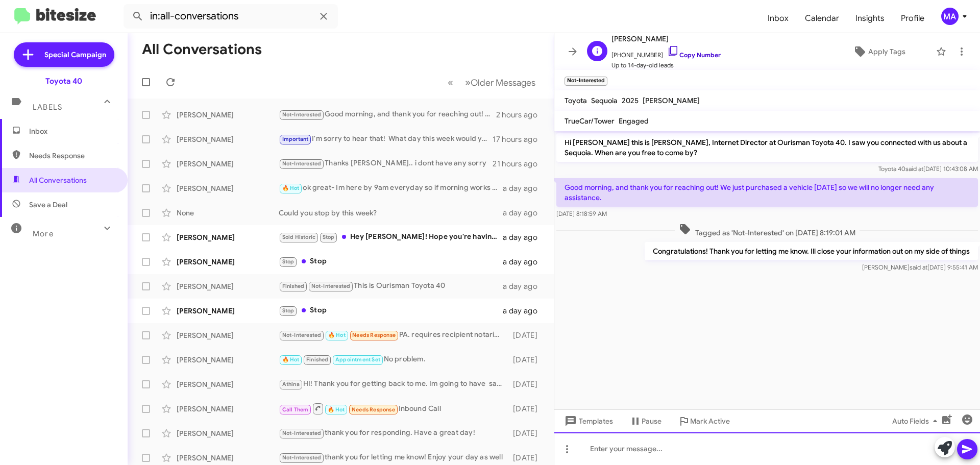 This screenshot has width=980, height=465. Describe the element at coordinates (358, 359) in the screenshot. I see `span: Appointment Set` at that location.